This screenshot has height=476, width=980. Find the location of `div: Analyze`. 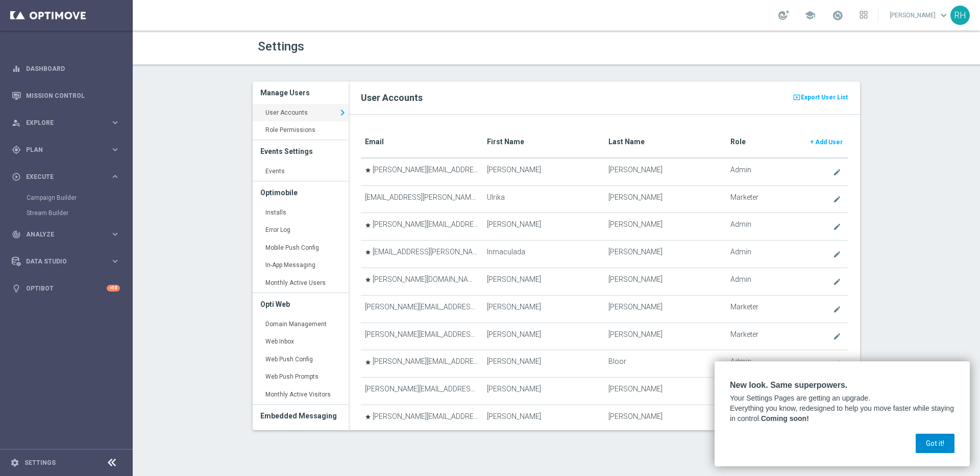

div: Analyze is located at coordinates (60, 235).